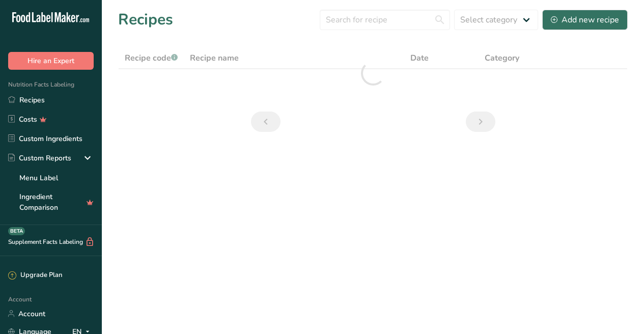 This screenshot has height=334, width=644. Describe the element at coordinates (35, 275) in the screenshot. I see `div: Upgrade Plan` at that location.